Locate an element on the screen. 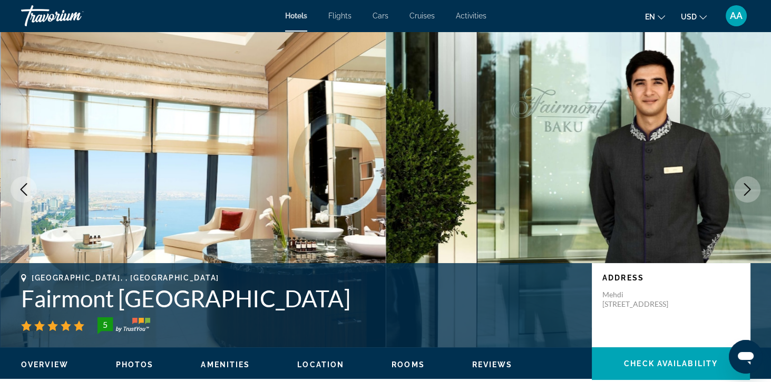  span: Hotels is located at coordinates (296, 16).